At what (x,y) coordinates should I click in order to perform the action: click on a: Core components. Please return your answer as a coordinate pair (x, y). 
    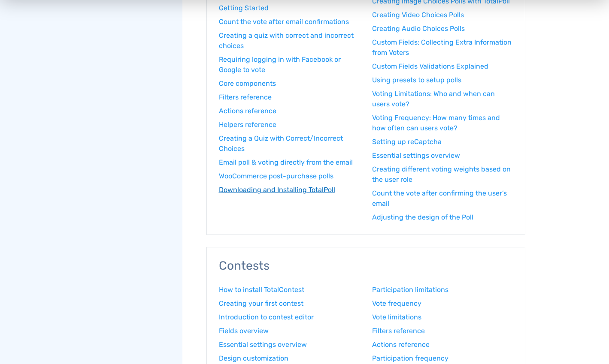
    Looking at the image, I should click on (289, 84).